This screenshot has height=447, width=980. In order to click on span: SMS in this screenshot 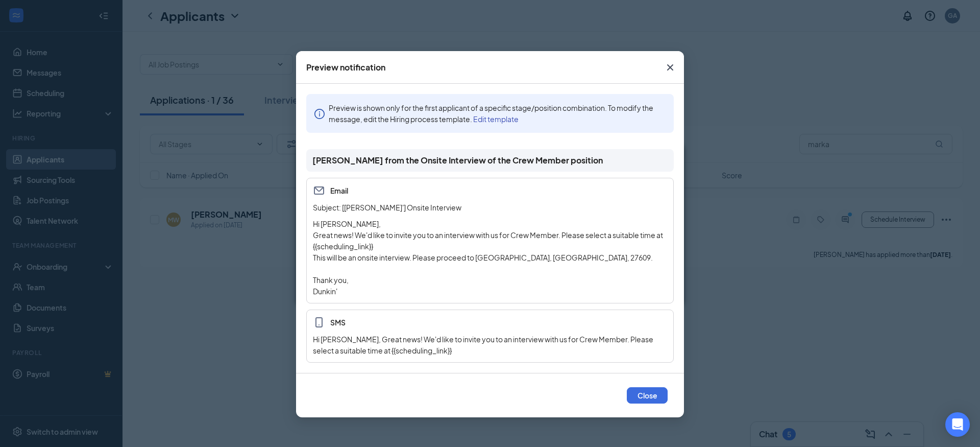, I will do `click(490, 323)`.